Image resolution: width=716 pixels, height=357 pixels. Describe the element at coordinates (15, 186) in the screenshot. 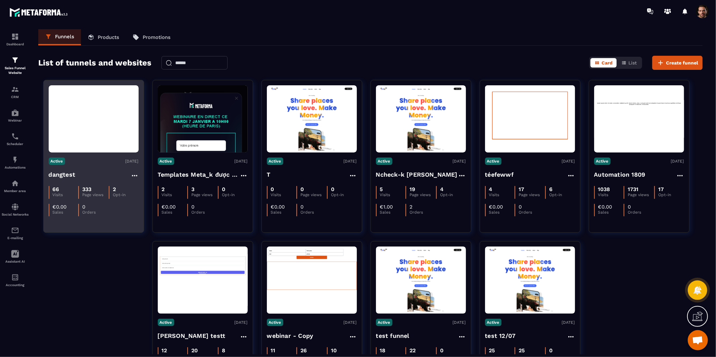

I see `a: automationsautomationsMember area` at that location.